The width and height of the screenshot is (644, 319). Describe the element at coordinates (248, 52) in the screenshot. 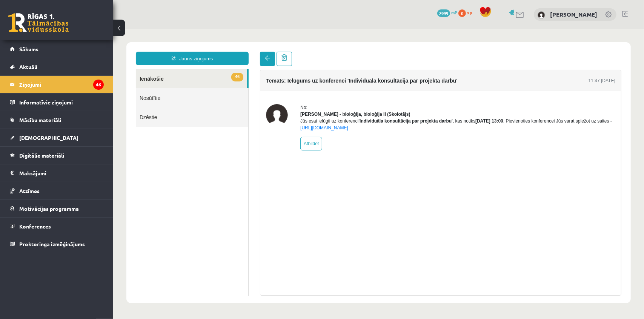

I see `h4: Temats: Ielūgums uz konferenci 'Individuāla konsultācija par projekta darbu'` at that location.